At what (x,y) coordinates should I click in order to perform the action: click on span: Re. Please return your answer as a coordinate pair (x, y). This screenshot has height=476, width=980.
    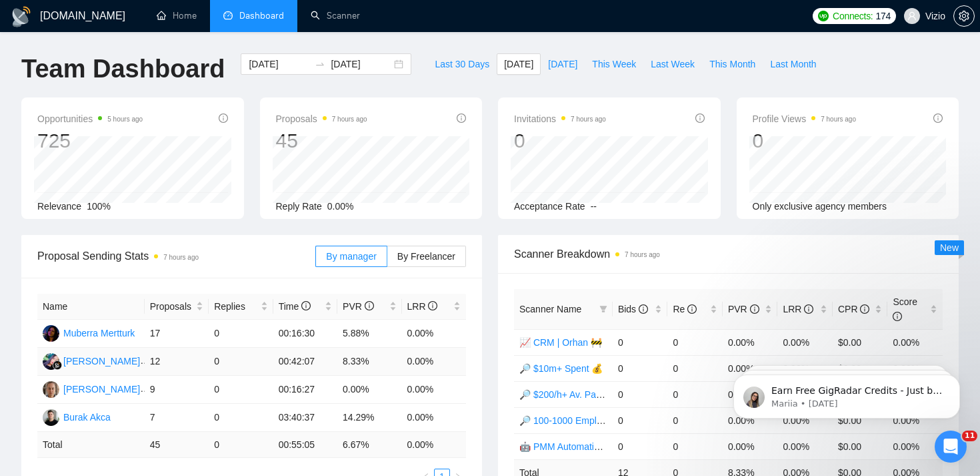
    Looking at the image, I should click on (685, 309).